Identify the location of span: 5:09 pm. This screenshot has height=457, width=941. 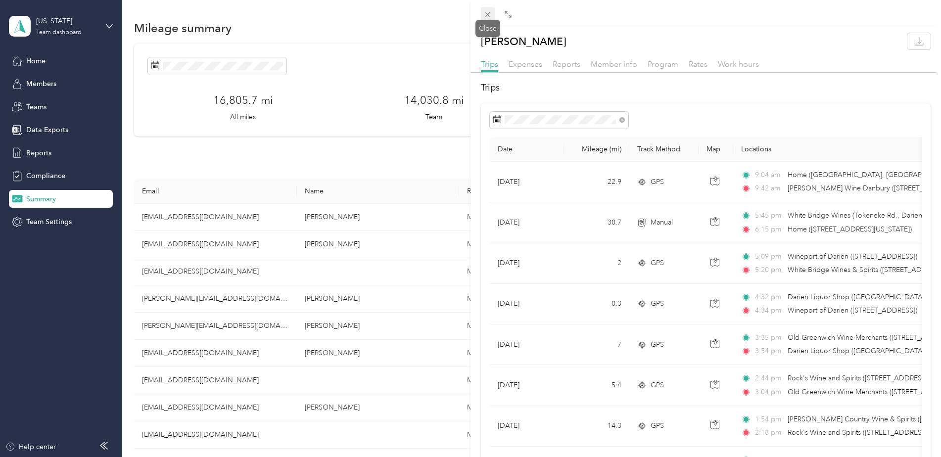
(769, 257).